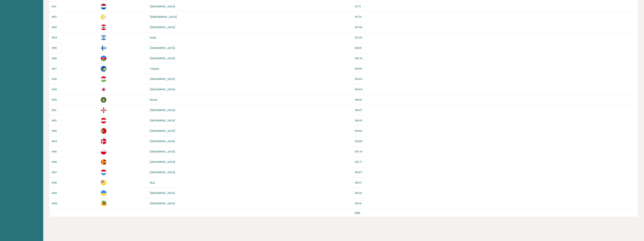 The width and height of the screenshot is (644, 241). Describe the element at coordinates (495, 89) in the screenshot. I see `p: 106.54` at that location.